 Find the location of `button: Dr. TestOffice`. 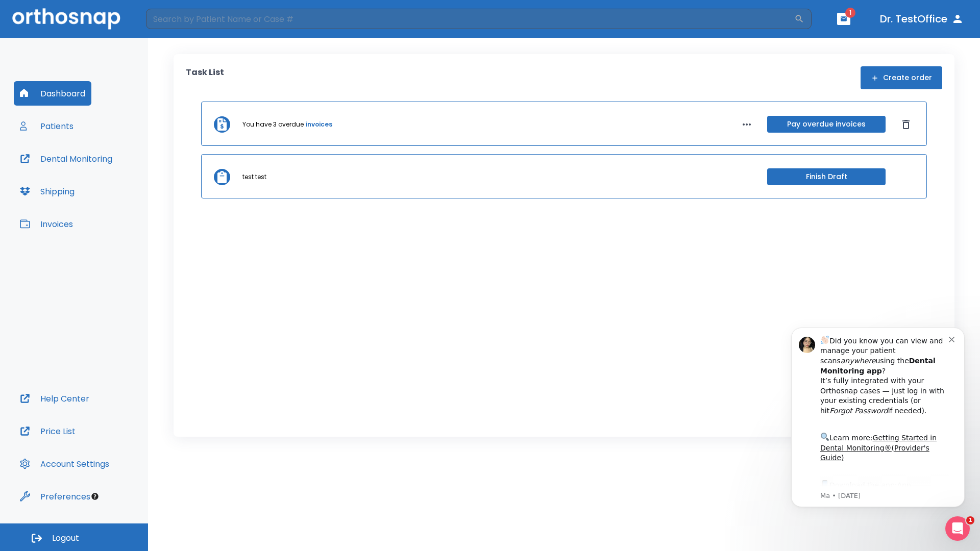

button: Dr. TestOffice is located at coordinates (922, 19).